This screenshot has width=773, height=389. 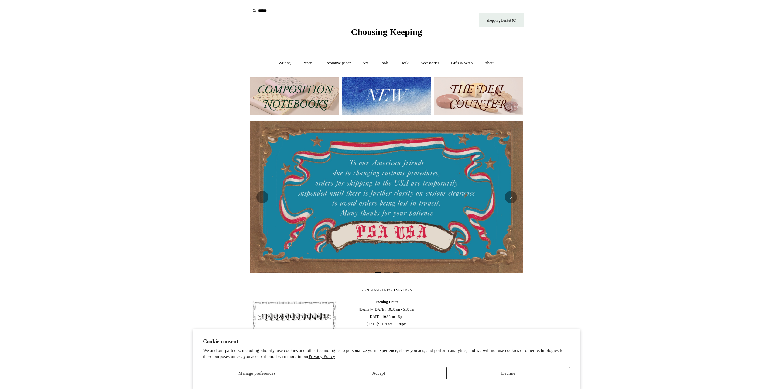 I want to click on span: Manage preferences, so click(x=257, y=373).